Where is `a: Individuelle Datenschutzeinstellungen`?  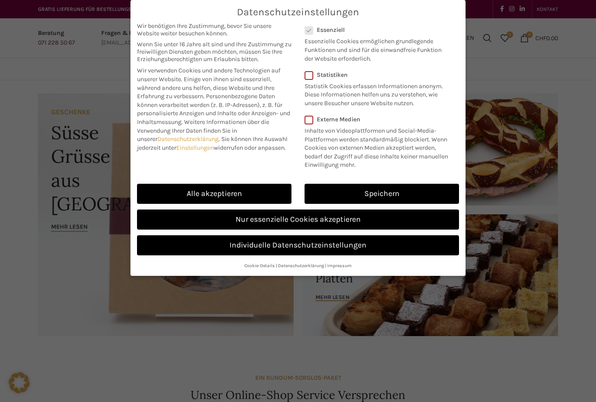 a: Individuelle Datenschutzeinstellungen is located at coordinates (298, 245).